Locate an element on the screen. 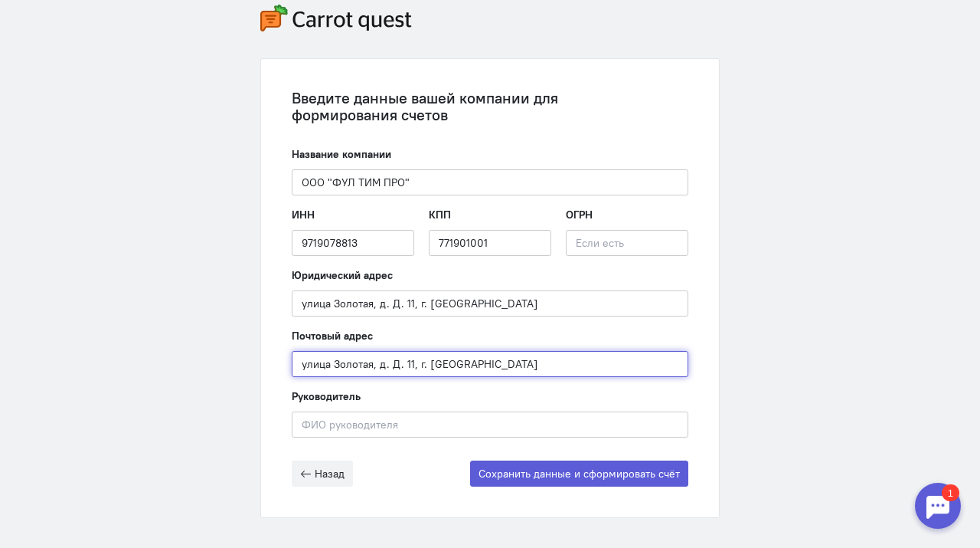 The image size is (980, 548). label: Руководитель is located at coordinates (327, 396).